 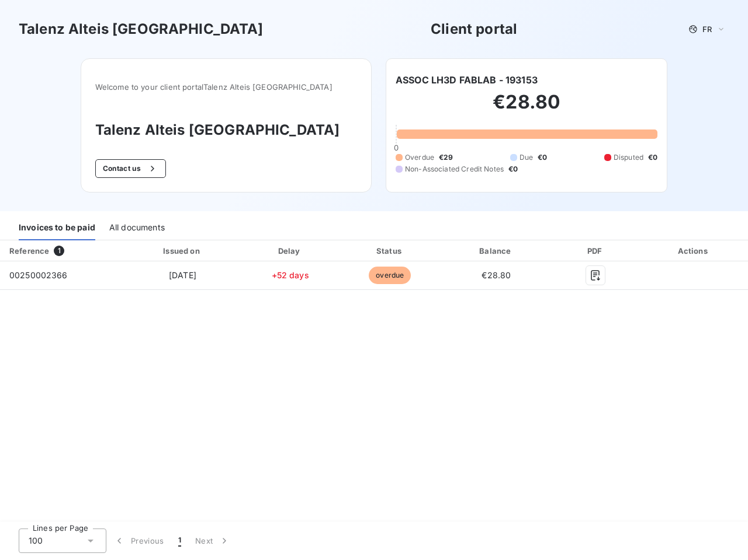 What do you see at coordinates (496, 275) in the screenshot?
I see `span: €28.80` at bounding box center [496, 275].